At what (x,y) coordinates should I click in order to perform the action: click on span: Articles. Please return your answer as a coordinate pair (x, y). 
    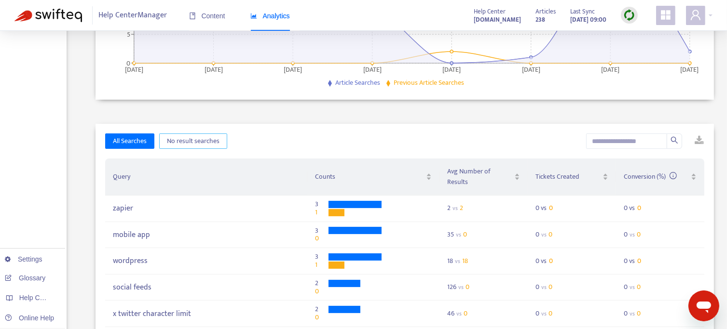
    Looking at the image, I should click on (545, 12).